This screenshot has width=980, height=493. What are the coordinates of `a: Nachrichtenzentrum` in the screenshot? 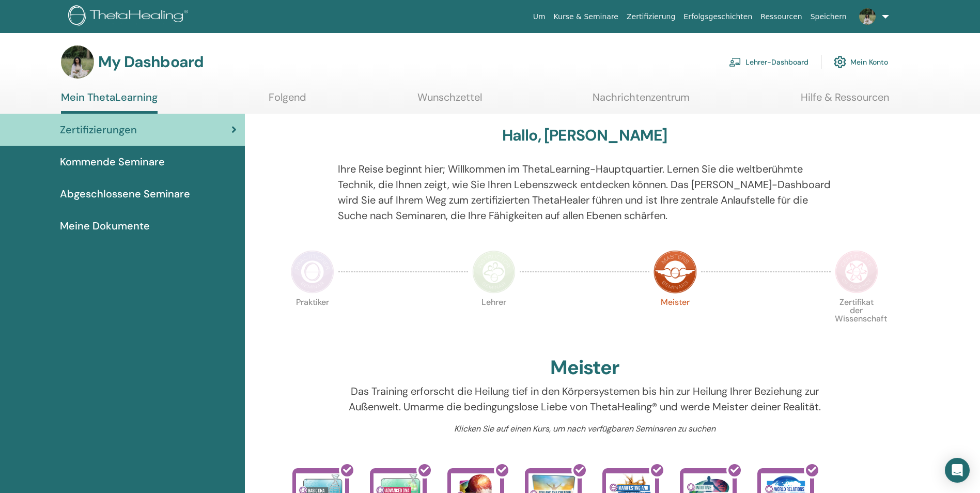 It's located at (641, 101).